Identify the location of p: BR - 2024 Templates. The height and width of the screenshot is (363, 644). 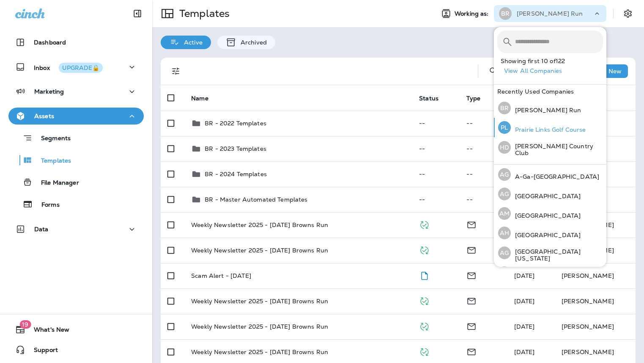
(236, 174).